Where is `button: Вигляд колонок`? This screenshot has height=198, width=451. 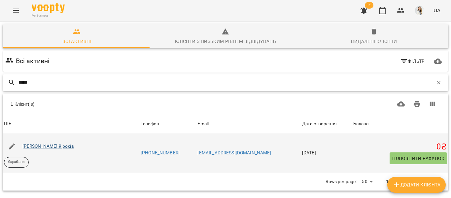 button: Вигляд колонок is located at coordinates (433, 104).